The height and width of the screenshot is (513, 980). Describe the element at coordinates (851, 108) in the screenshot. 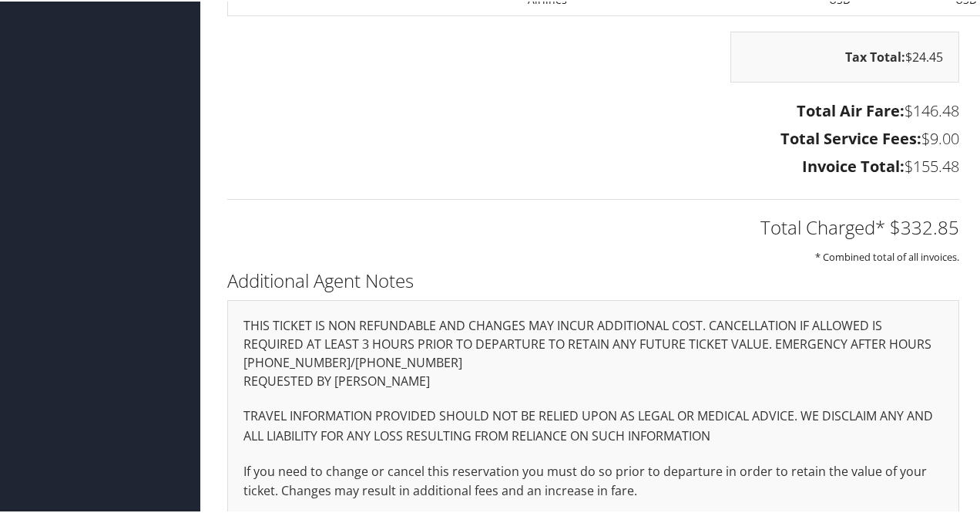

I see `strong: Total Air Fare:` at that location.